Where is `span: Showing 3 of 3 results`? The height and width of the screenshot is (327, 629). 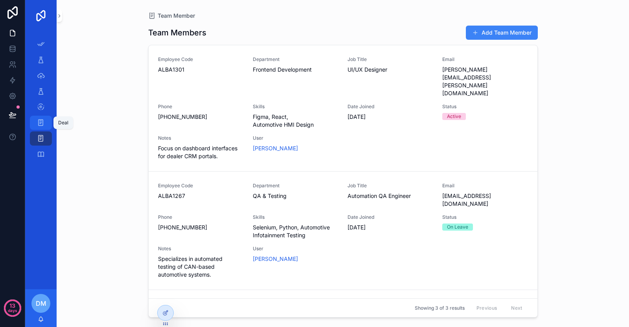 span: Showing 3 of 3 results is located at coordinates (439, 308).